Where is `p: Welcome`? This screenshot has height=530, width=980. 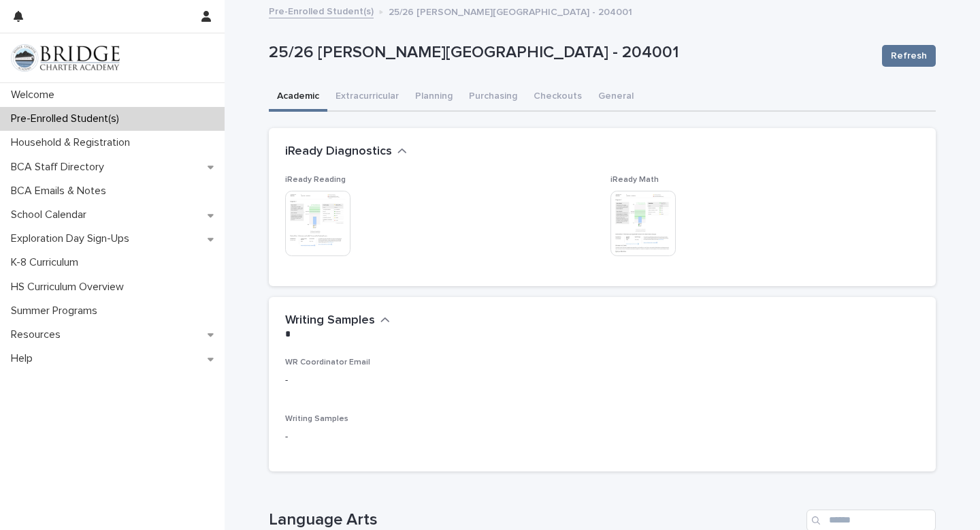
p: Welcome is located at coordinates (35, 95).